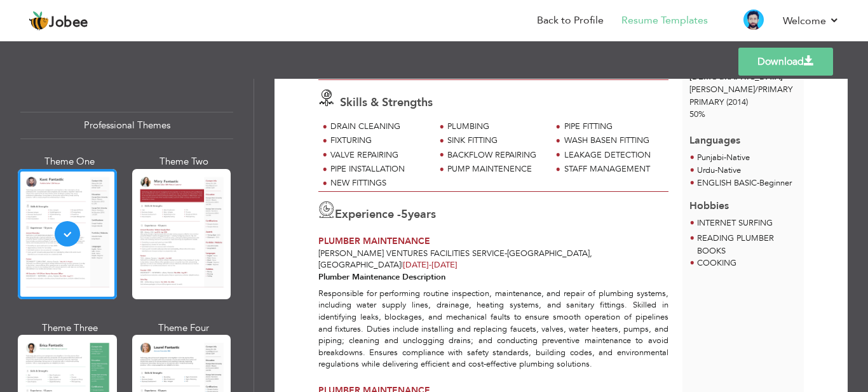  I want to click on span: COOKING, so click(717, 263).